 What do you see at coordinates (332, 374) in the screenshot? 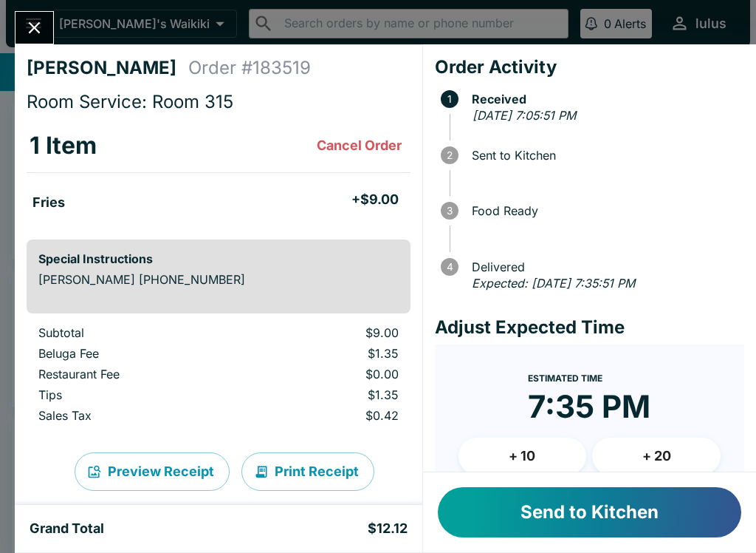
I see `p: $0.00` at bounding box center [332, 374].